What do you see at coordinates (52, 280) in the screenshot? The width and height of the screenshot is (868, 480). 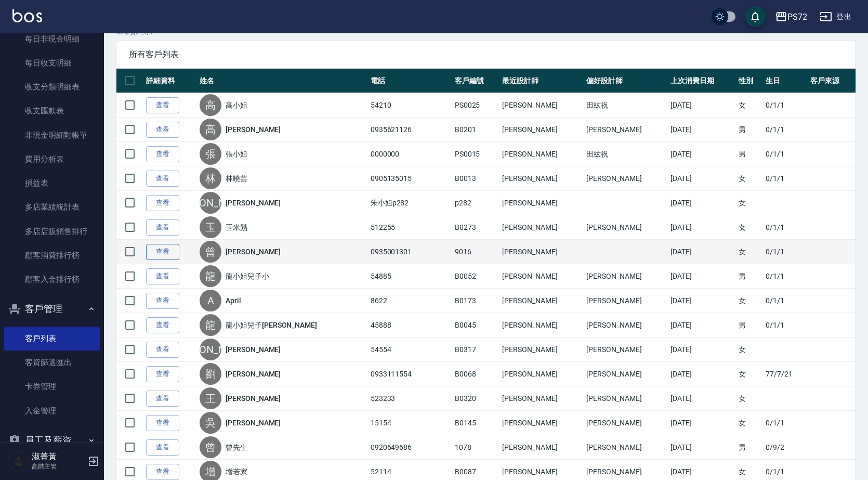 I see `a: 顧客入金排行榜` at bounding box center [52, 280].